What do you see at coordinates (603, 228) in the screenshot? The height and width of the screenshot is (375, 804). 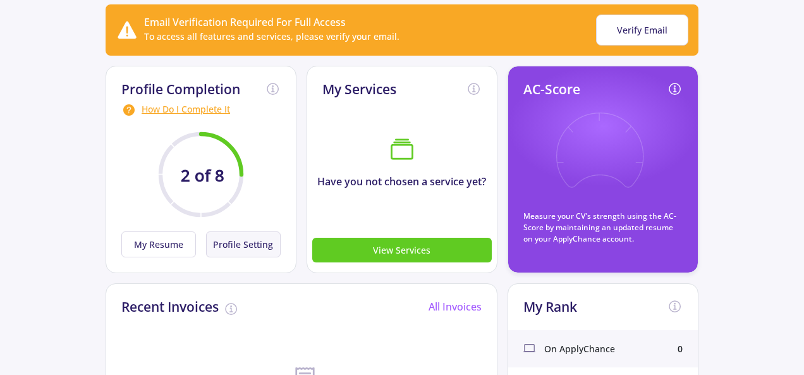 I see `p: Measure your CV's strength using the AC-Score by maintaining an updated resume on your ApplyChanc...` at bounding box center [603, 228].